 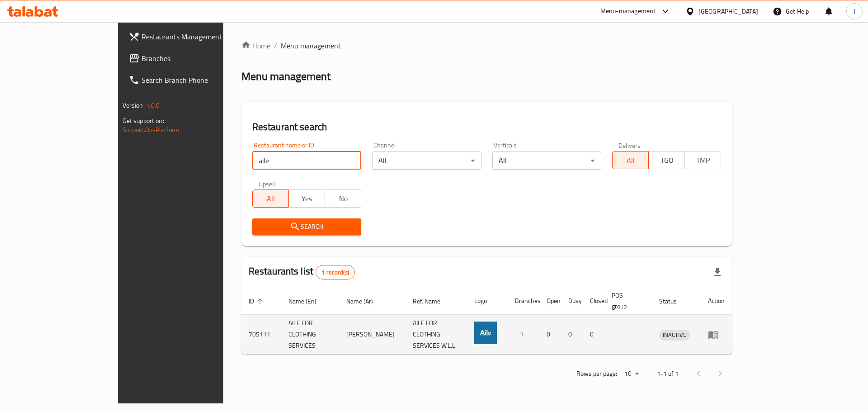 What do you see at coordinates (151, 129) in the screenshot?
I see `a: Support.OpsPlatform` at bounding box center [151, 129].